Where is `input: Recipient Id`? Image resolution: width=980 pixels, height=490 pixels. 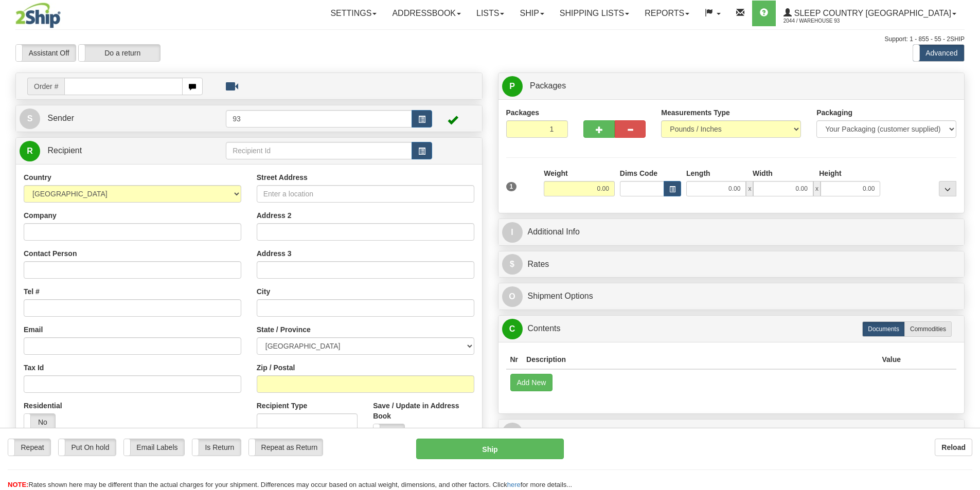 input: Recipient Id is located at coordinates (319, 151).